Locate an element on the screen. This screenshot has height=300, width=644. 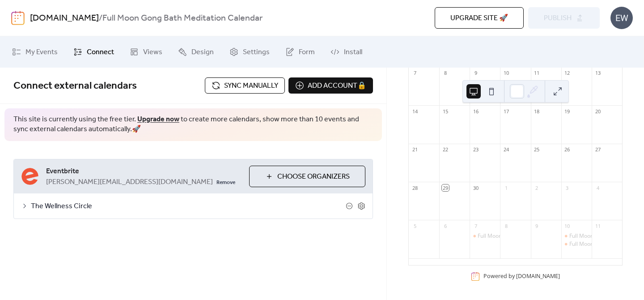
div: 17 is located at coordinates (505, 111).